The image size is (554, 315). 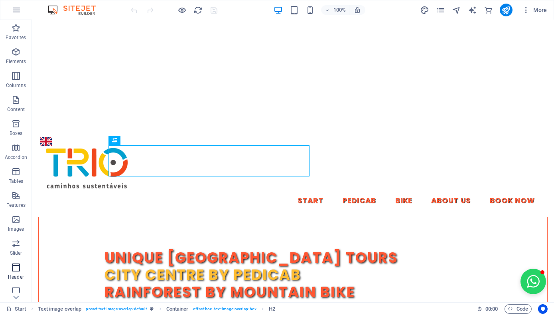 I want to click on button: 100%, so click(x=335, y=10).